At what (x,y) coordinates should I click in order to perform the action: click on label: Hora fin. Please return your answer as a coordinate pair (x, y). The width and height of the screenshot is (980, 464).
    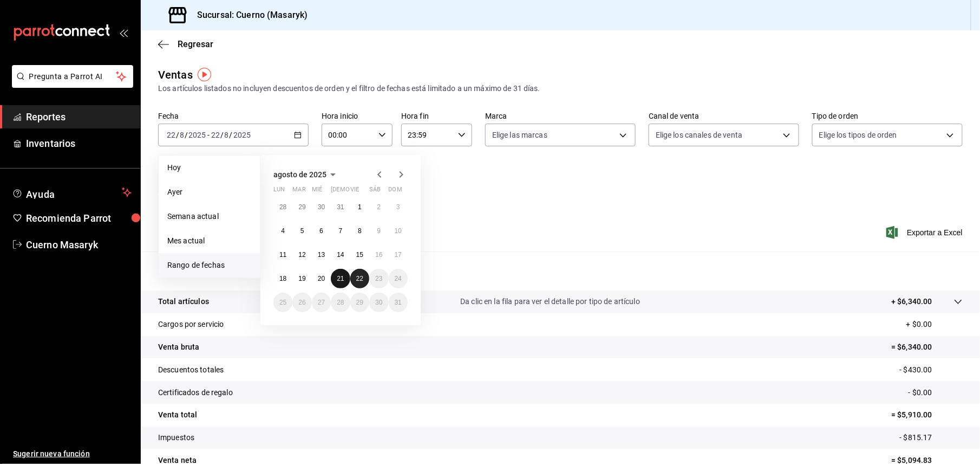
    Looking at the image, I should click on (436, 117).